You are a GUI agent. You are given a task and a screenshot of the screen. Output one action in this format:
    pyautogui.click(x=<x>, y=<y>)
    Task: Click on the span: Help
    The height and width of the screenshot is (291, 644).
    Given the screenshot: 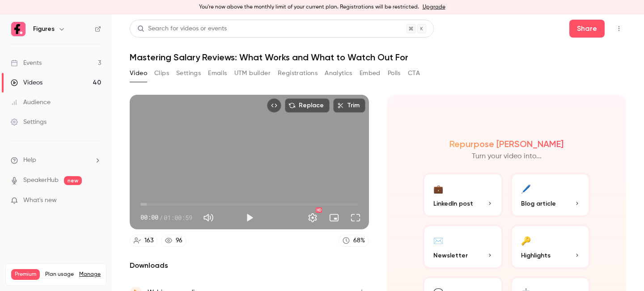 What is the action you would take?
    pyautogui.click(x=30, y=160)
    